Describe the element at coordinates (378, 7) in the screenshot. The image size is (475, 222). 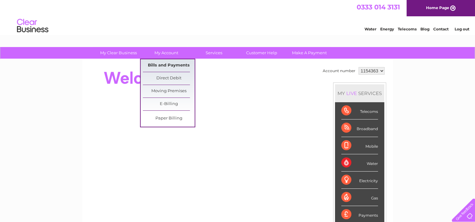
I see `span: 0333 014 3131` at that location.